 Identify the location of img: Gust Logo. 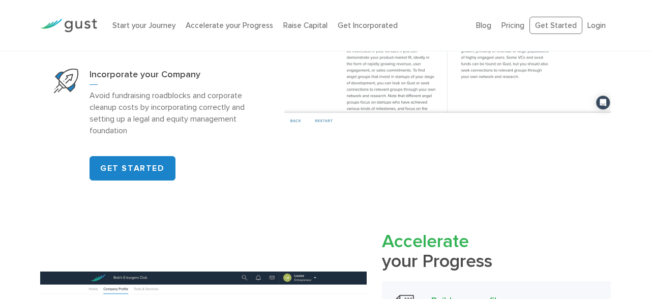
(69, 25).